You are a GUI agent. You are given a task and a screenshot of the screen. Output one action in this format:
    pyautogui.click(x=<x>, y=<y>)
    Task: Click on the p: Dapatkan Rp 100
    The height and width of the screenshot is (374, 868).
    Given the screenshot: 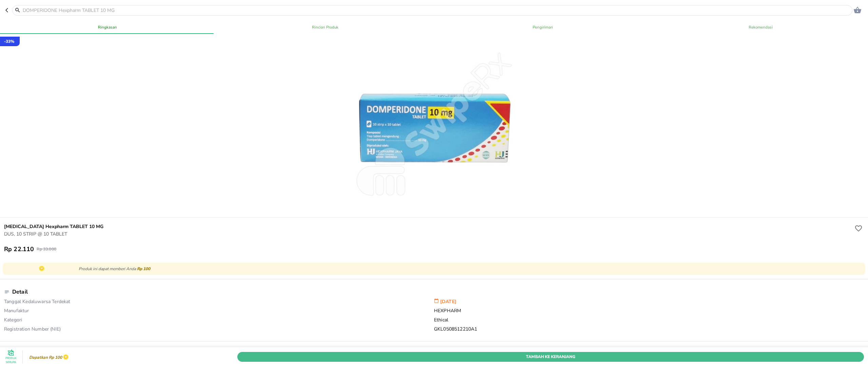 What is the action you would take?
    pyautogui.click(x=45, y=358)
    